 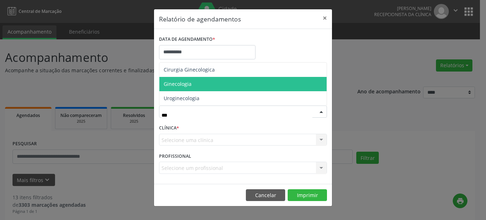 What do you see at coordinates (307, 195) in the screenshot?
I see `button: Imprimir` at bounding box center [307, 195].